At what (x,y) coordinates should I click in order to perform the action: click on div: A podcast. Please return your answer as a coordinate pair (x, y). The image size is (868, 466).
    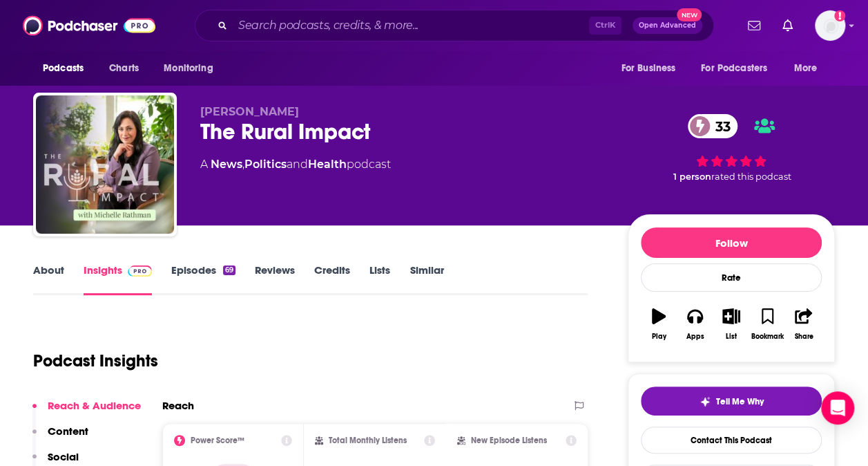
    Looking at the image, I should click on (296, 164).